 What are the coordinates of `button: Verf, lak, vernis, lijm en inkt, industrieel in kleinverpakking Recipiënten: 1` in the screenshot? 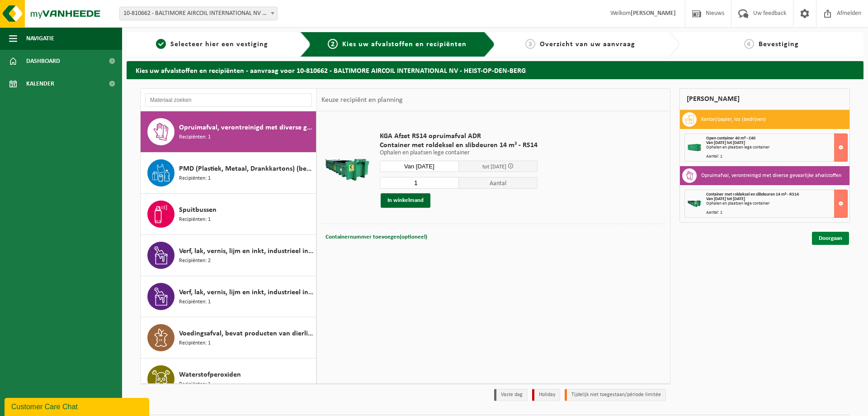 It's located at (228, 296).